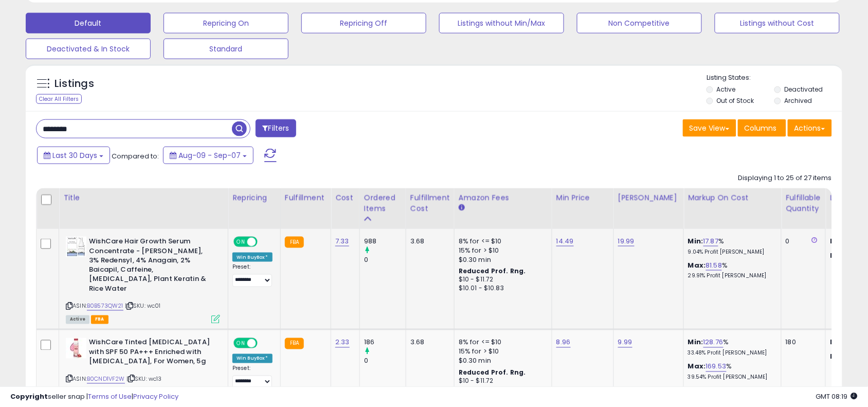  I want to click on button: Aug-09 - Sep-07, so click(208, 156).